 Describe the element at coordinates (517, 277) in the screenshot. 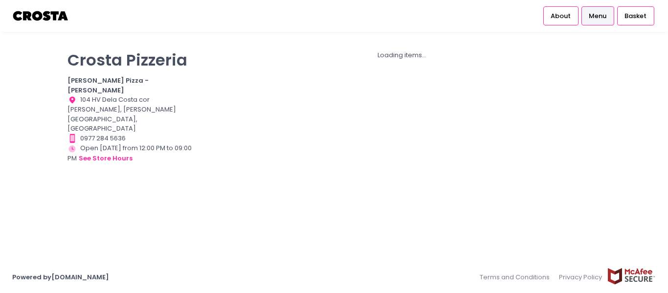

I see `a: Terms and Conditions` at that location.